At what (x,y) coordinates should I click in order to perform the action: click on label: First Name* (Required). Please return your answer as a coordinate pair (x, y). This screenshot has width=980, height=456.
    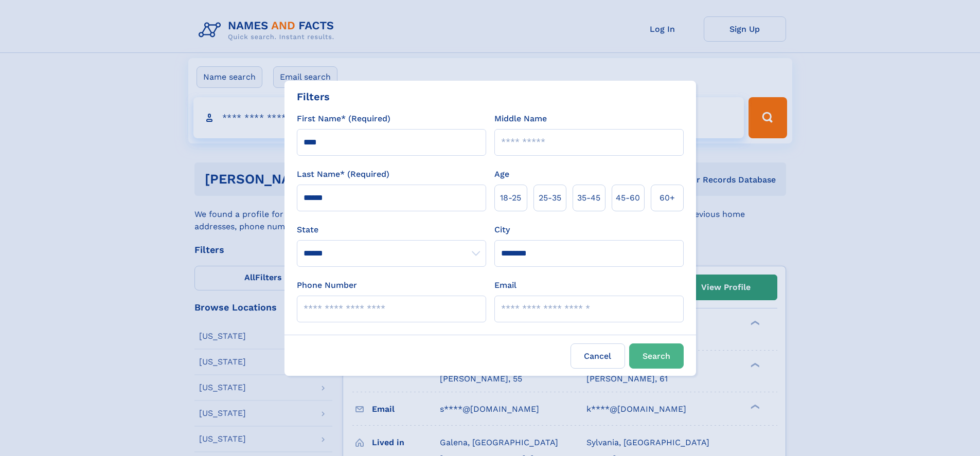
    Looking at the image, I should click on (344, 119).